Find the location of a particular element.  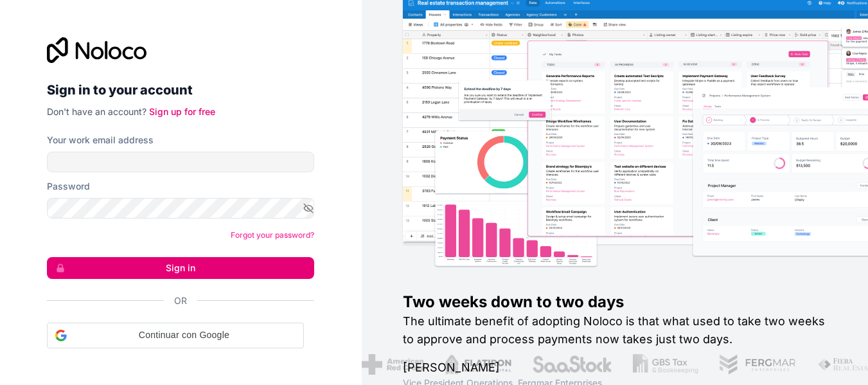

span: Or is located at coordinates (181, 301).